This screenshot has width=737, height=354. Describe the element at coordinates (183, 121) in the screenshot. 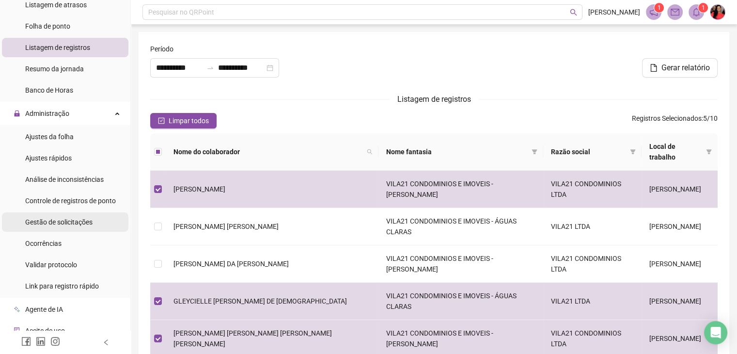

I see `button: Limpar todos` at that location.